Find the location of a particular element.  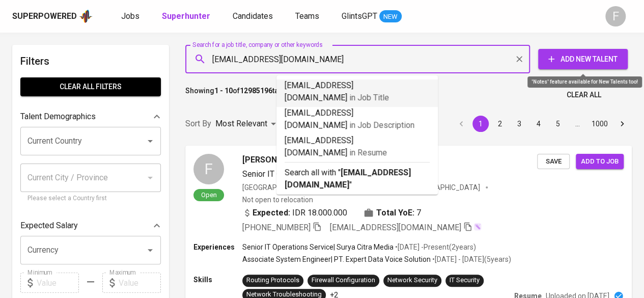

p: Most Relevant is located at coordinates (241, 124).